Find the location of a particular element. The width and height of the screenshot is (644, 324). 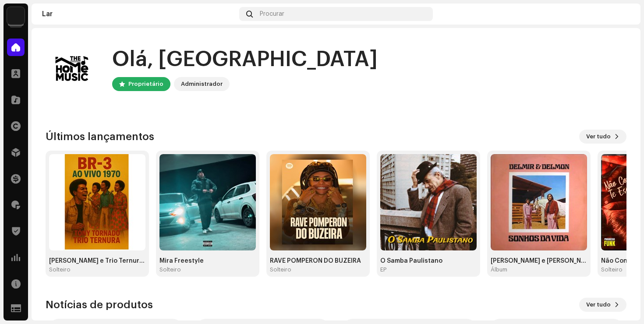

font: O Samba Paulistano is located at coordinates (411, 261).